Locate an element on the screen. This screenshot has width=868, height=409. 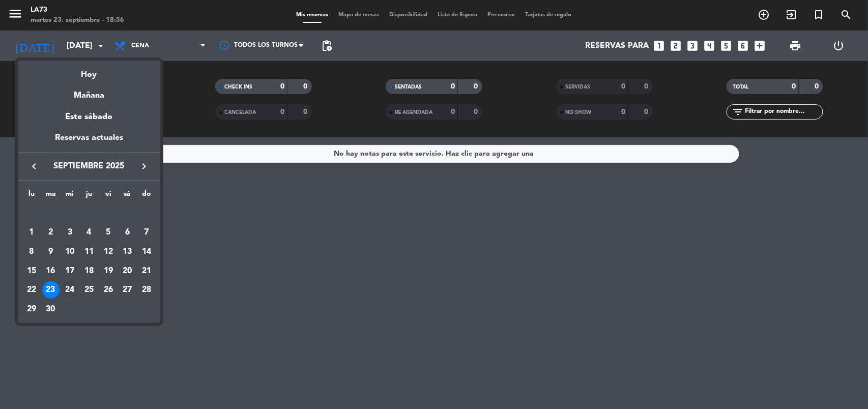
td: 5 de septiembre de 2025 is located at coordinates (108, 233).